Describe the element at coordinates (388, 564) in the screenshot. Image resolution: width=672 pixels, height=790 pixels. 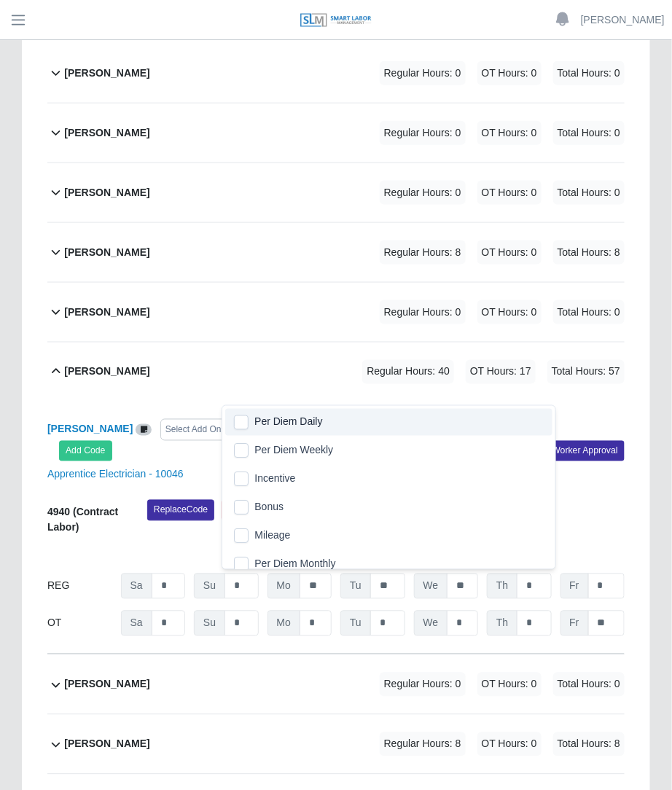
I see `li: Per Diem Monthly` at that location.